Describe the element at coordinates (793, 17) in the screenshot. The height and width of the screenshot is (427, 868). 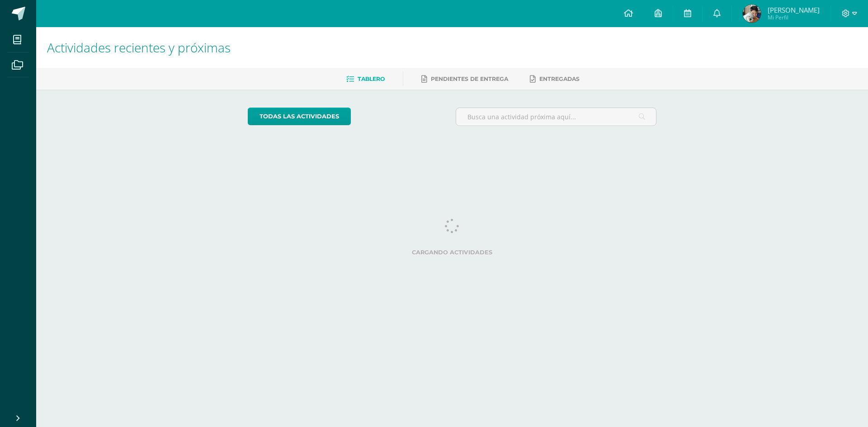
I see `span: Mi Perfil` at that location.